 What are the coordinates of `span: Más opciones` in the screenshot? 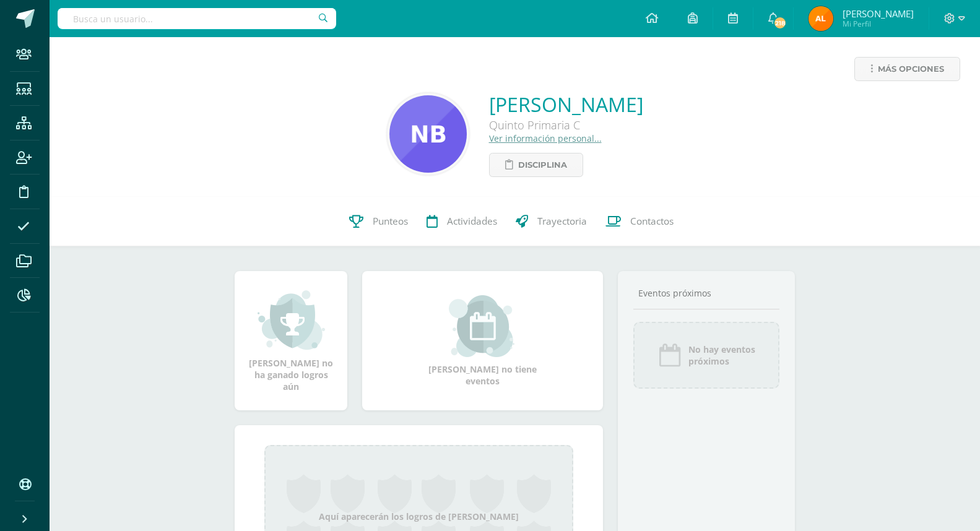 It's located at (911, 69).